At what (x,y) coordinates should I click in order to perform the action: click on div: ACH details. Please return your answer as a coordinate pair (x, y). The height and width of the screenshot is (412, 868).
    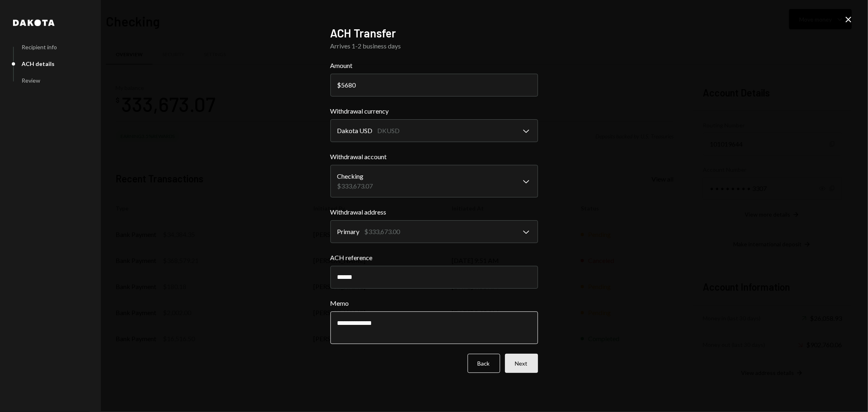
    Looking at the image, I should click on (38, 63).